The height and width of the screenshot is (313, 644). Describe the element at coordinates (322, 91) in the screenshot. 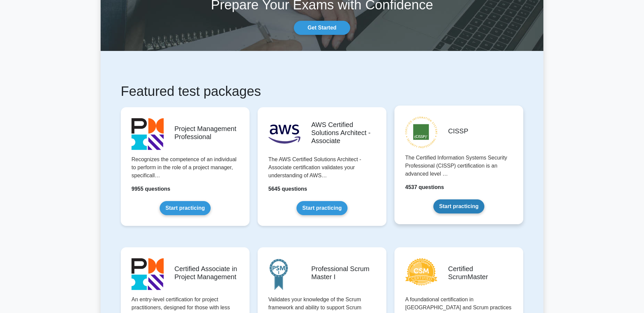

I see `h1: Featured test packages` at that location.